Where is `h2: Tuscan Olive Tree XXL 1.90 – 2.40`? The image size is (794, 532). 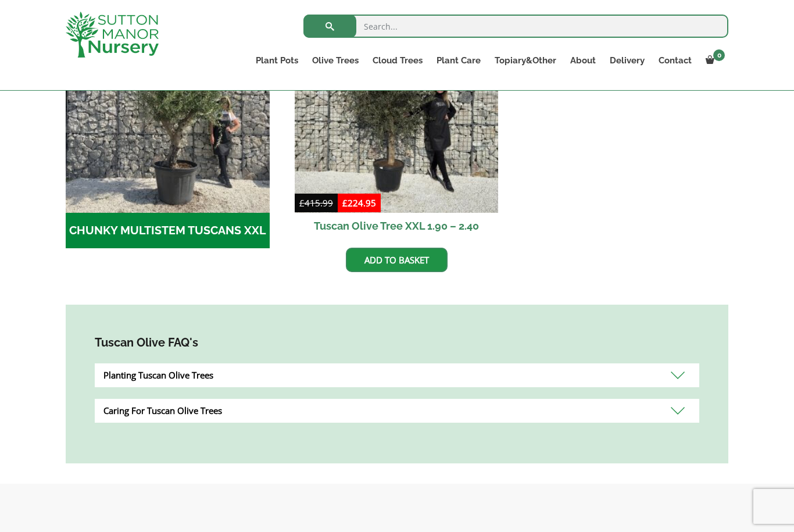 h2: Tuscan Olive Tree XXL 1.90 – 2.40 is located at coordinates (397, 225).